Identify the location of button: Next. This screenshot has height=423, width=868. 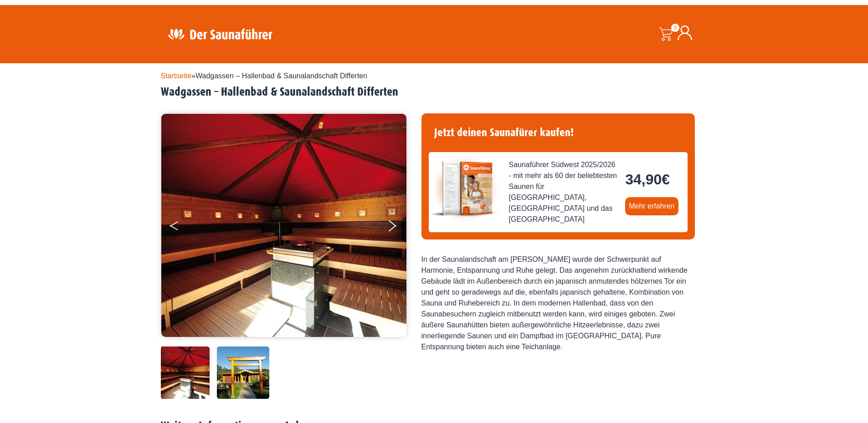
(398, 228).